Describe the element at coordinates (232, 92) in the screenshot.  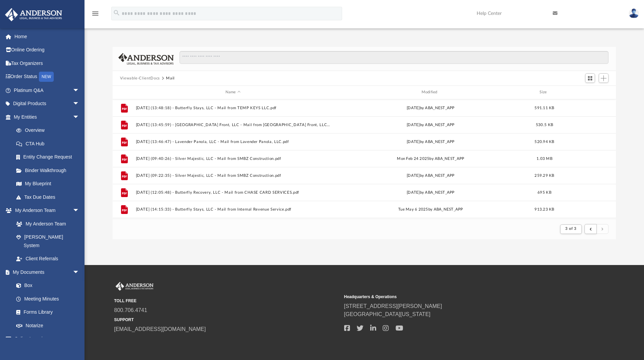
I see `div: Name` at that location.